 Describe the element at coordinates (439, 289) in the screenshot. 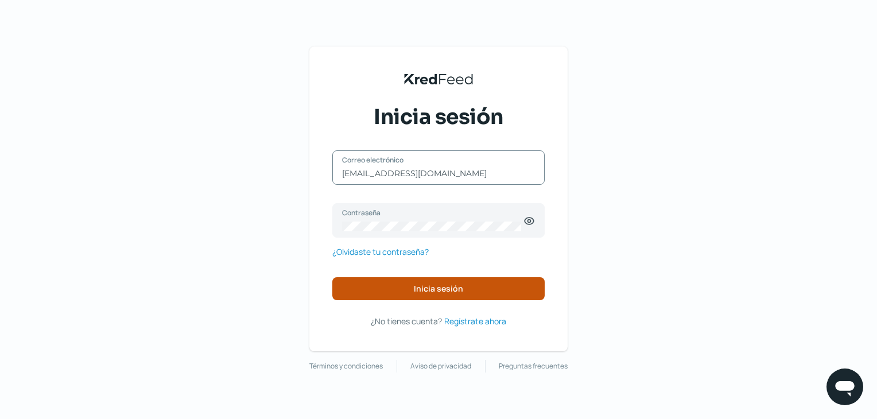

I see `button: Inicia sesión` at that location.